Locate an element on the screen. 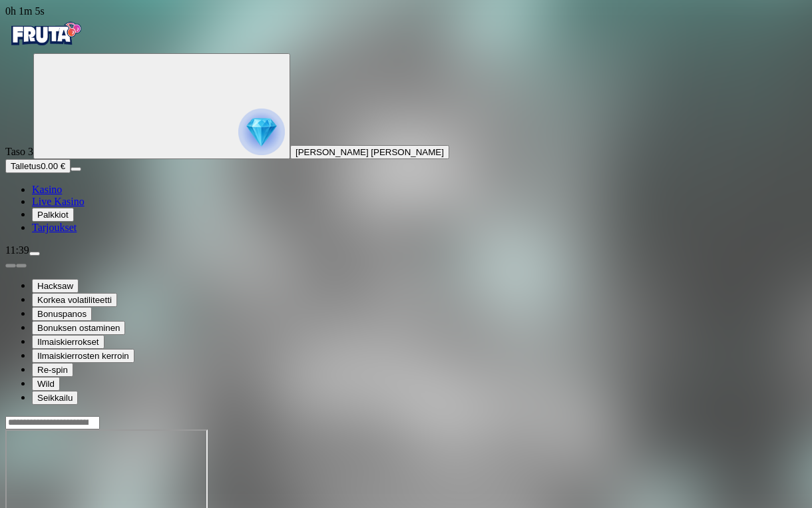 Image resolution: width=812 pixels, height=508 pixels. a: gift-inverted iconTarjoukset is located at coordinates (54, 227).